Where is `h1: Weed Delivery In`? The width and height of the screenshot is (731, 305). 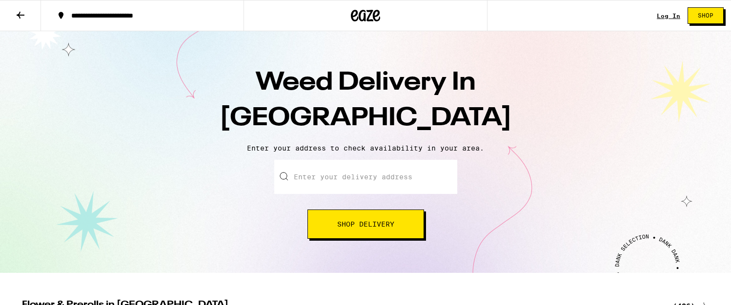 h1: Weed Delivery In is located at coordinates (365, 101).